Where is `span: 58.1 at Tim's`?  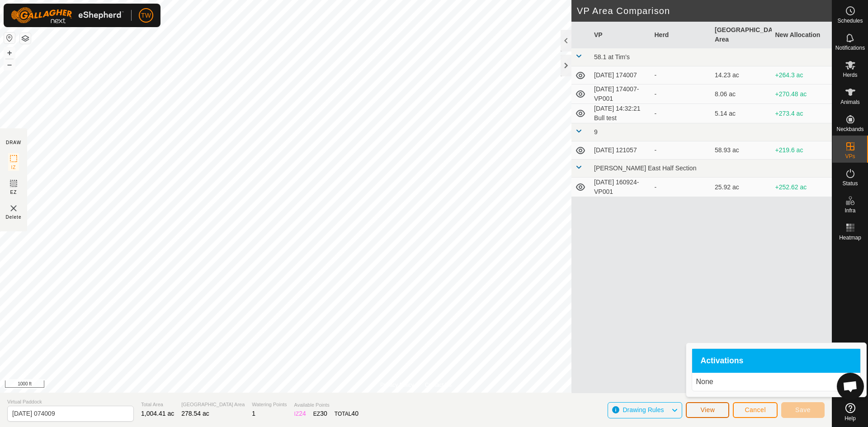 span: 58.1 at Tim's is located at coordinates (612, 57).